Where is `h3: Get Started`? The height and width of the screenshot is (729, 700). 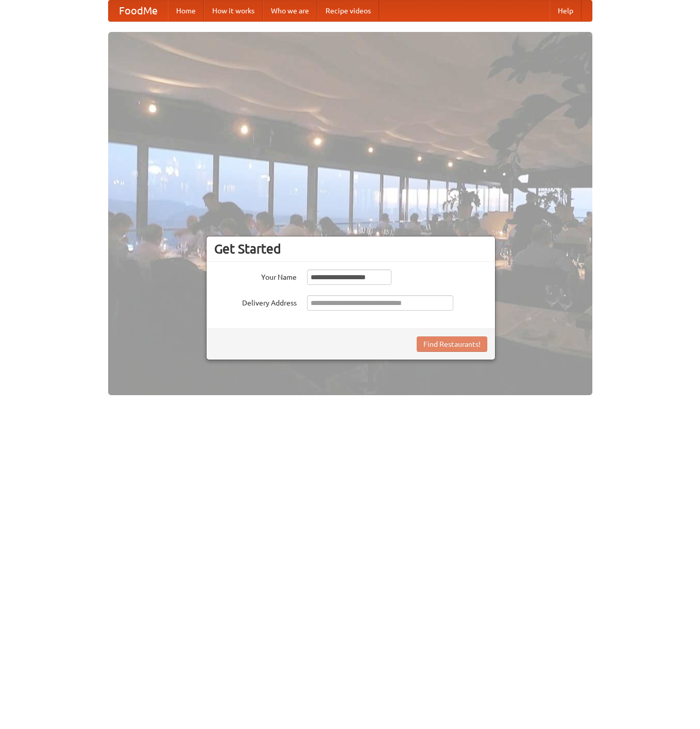 h3: Get Started is located at coordinates (351, 249).